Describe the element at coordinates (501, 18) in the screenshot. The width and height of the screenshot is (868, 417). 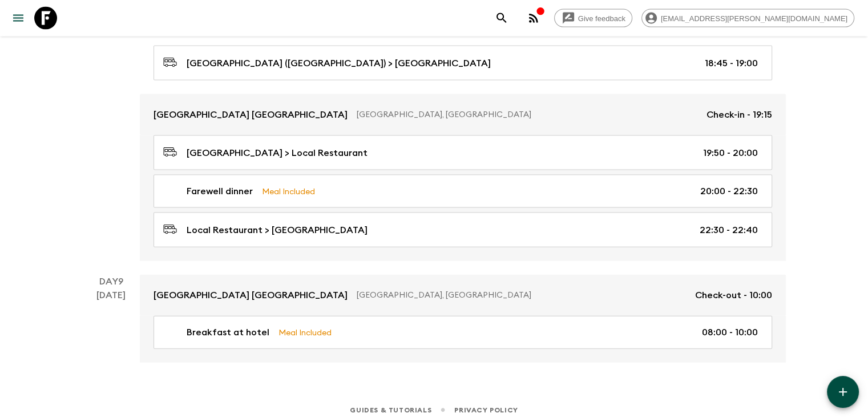
I see `button: search adventures` at that location.